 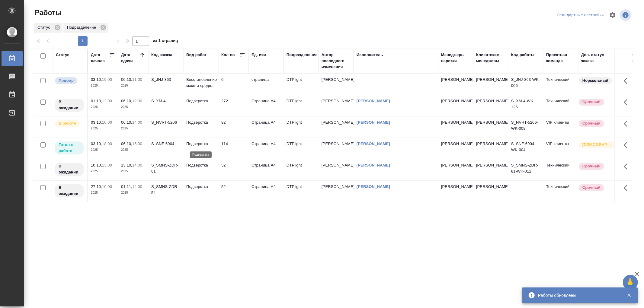 I want to click on span: Работы, so click(x=47, y=13).